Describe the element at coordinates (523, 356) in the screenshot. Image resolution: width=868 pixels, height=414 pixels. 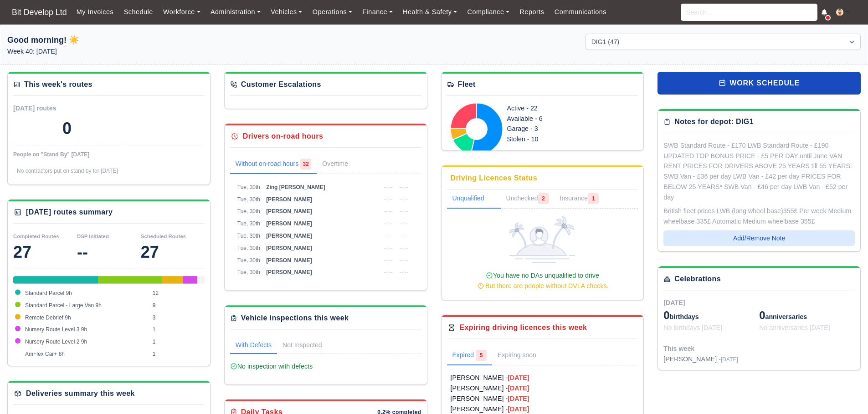
I see `a: Expiring soon` at that location.